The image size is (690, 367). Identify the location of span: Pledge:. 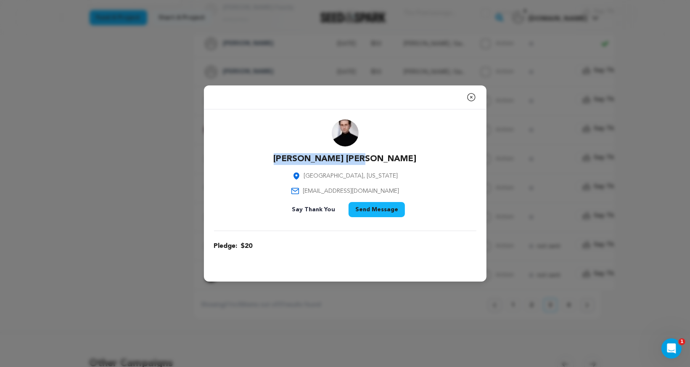
(226, 246).